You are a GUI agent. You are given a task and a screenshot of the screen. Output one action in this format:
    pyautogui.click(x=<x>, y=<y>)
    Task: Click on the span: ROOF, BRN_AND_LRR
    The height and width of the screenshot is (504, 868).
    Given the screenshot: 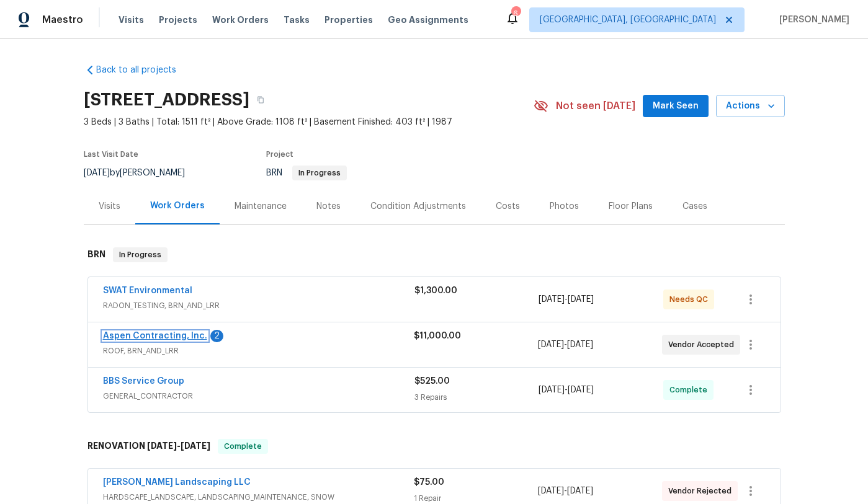 What is the action you would take?
    pyautogui.click(x=258, y=351)
    